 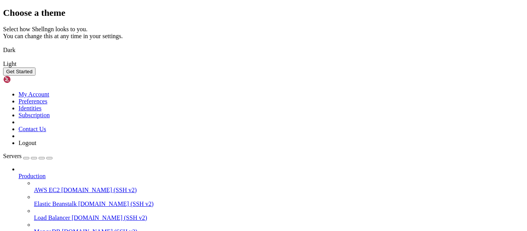 What do you see at coordinates (25, 80) in the screenshot?
I see `img: Shellngn` at bounding box center [25, 80].